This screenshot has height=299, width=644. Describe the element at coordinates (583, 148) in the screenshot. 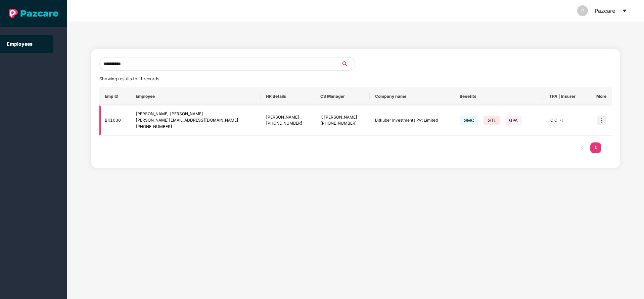

I see `button: left` at that location.